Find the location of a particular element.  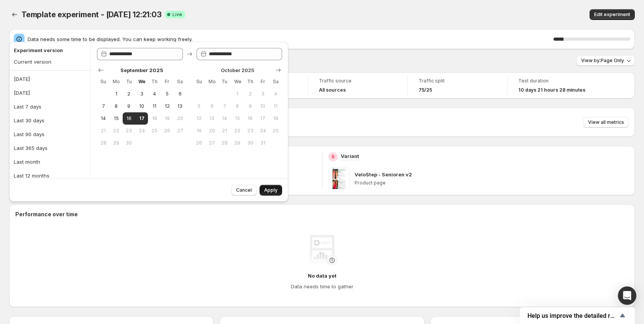

button: Wednesday September 10 2025 is located at coordinates (142, 106).